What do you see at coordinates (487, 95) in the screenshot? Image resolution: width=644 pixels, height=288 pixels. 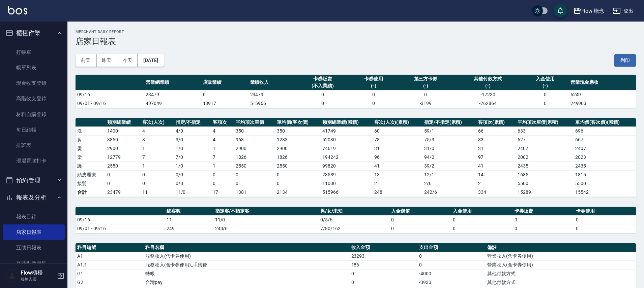 I see `td: -17230` at bounding box center [487, 95].